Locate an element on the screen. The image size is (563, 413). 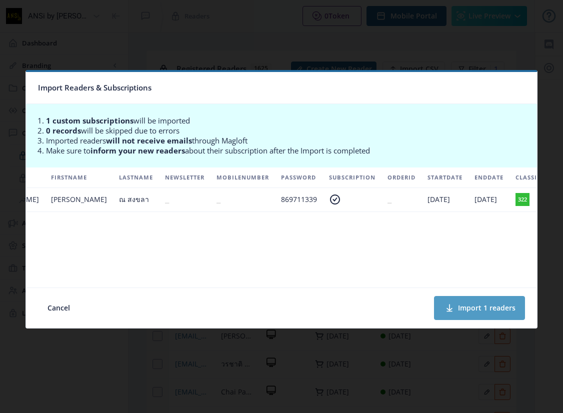
th: lastname is located at coordinates (136, 178).